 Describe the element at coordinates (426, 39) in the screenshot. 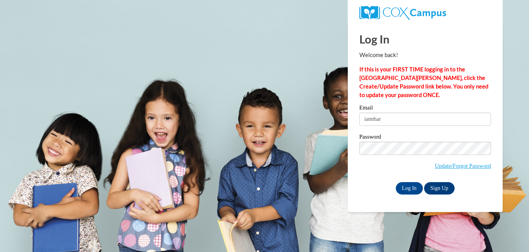

I see `h1: Log In` at that location.